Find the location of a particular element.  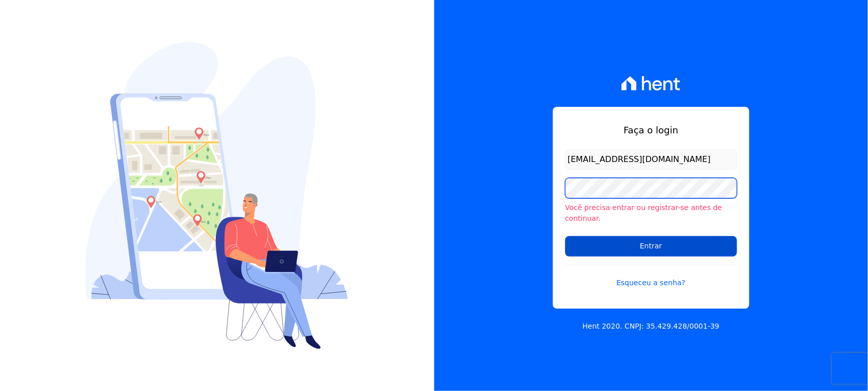

input: Email is located at coordinates (651, 160).